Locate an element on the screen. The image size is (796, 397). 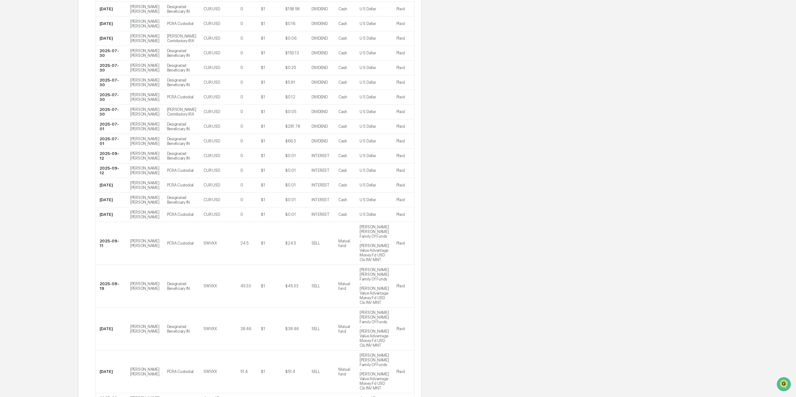
div: $0.06 is located at coordinates (291, 38).